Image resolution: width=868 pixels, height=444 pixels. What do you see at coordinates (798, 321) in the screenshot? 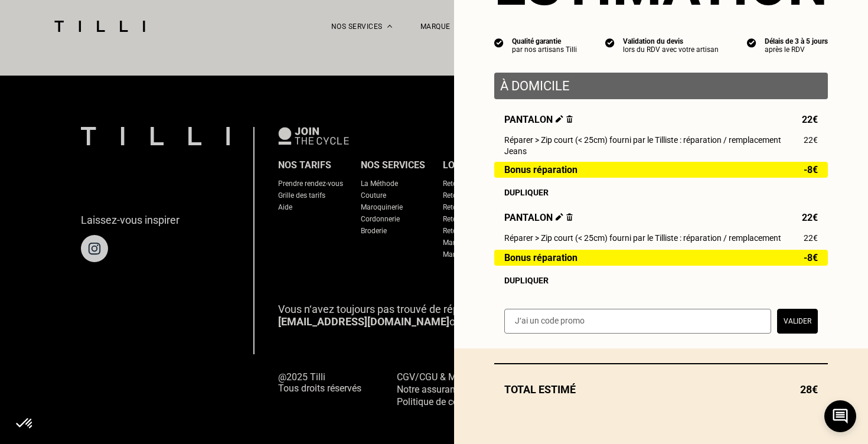
I see `button: Valider` at bounding box center [798, 321].